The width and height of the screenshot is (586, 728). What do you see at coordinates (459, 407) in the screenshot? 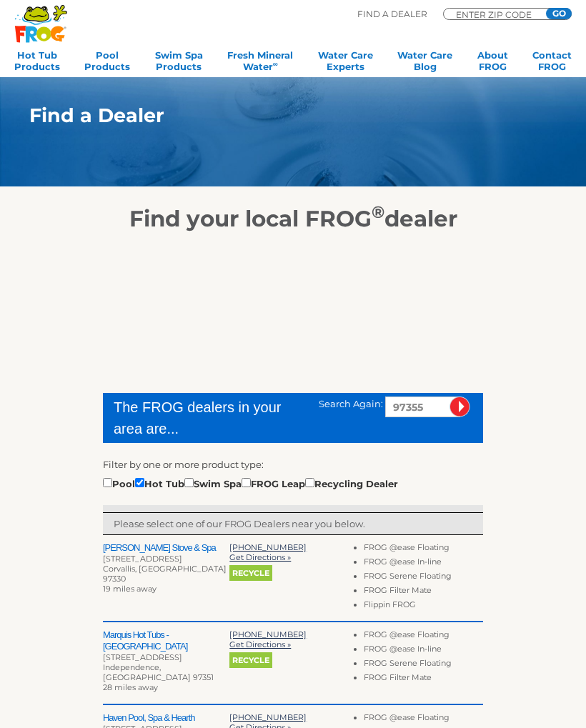
I see `input: Submit` at bounding box center [459, 407].